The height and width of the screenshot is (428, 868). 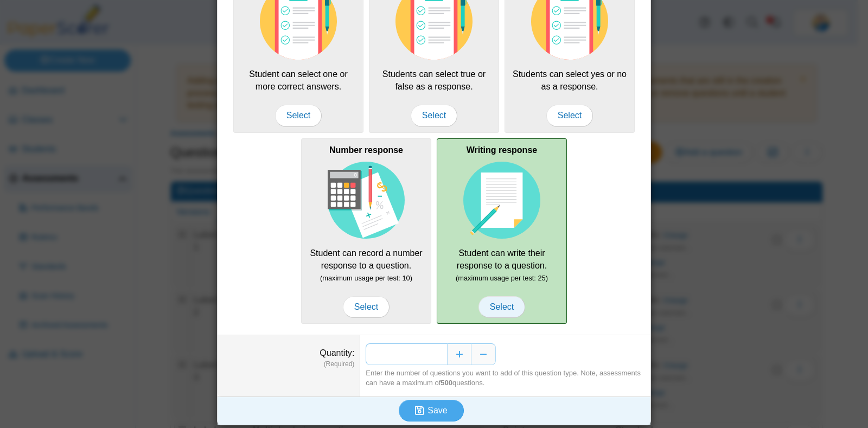 I want to click on span: Save, so click(x=437, y=410).